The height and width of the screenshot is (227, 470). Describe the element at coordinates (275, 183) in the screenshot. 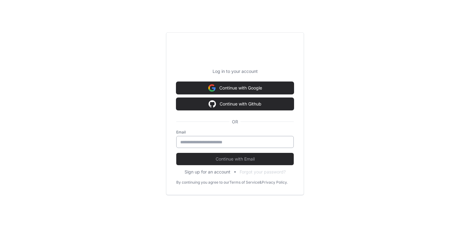

I see `a: Privacy Policy.` at that location.